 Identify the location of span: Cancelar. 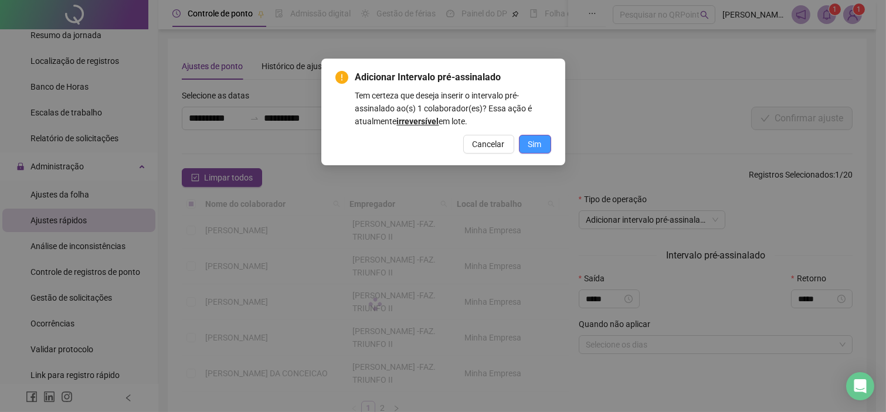
(488, 144).